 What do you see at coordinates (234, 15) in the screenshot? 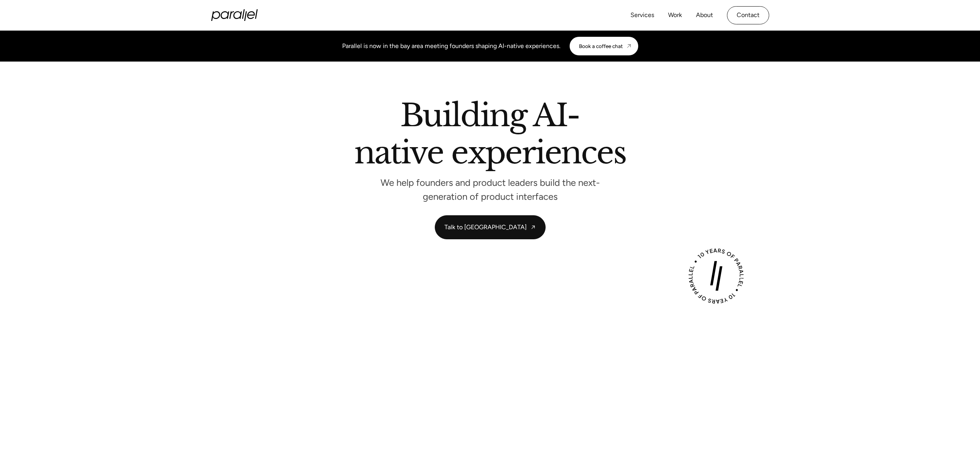
I see `a: home` at bounding box center [234, 15].